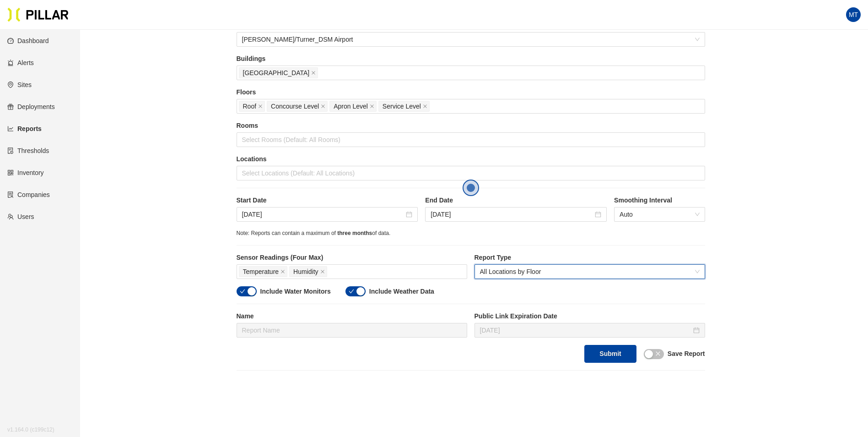  I want to click on label: Include Weather Data, so click(402, 292).